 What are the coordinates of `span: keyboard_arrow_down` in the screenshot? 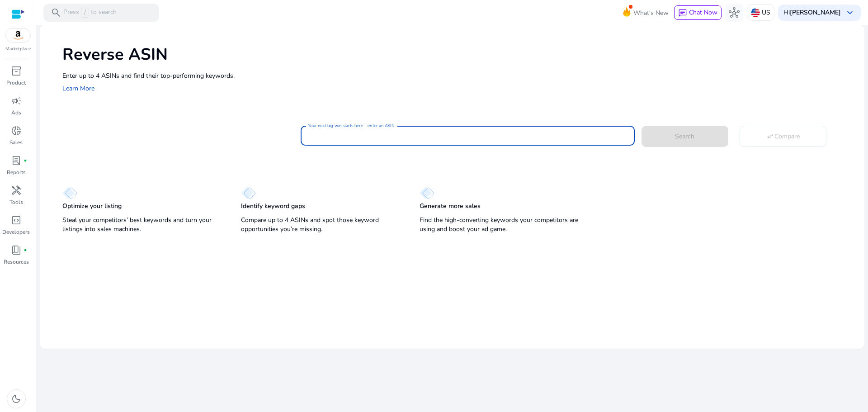 It's located at (850, 13).